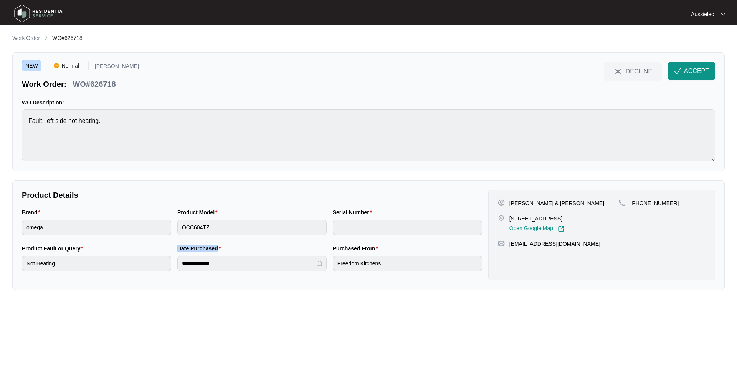 The width and height of the screenshot is (737, 366). Describe the element at coordinates (561, 229) in the screenshot. I see `img: Link-External` at that location.